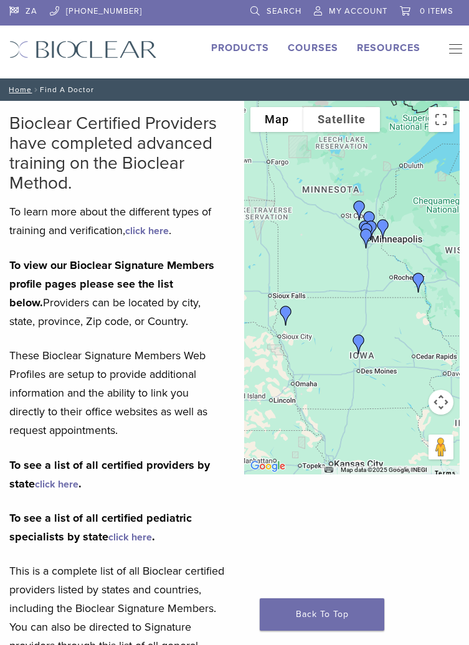 Image resolution: width=469 pixels, height=645 pixels. Describe the element at coordinates (312, 48) in the screenshot. I see `a: Courses` at that location.